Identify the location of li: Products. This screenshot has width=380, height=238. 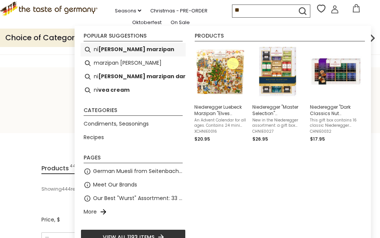
(280, 37).